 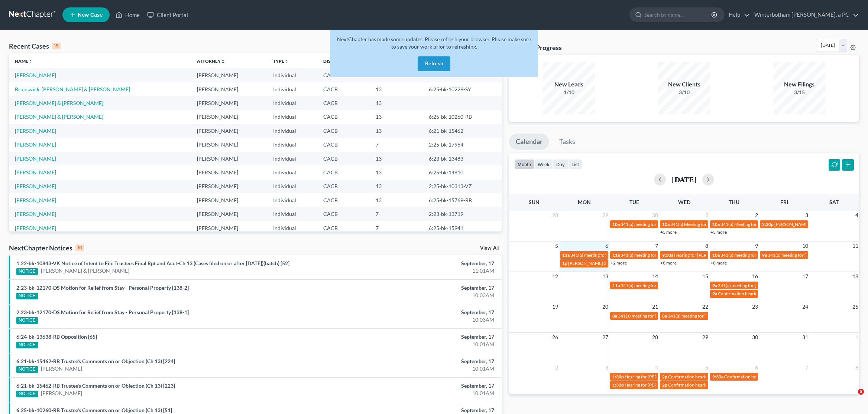 What do you see at coordinates (664, 316) in the screenshot?
I see `span: 8a` at bounding box center [664, 316].